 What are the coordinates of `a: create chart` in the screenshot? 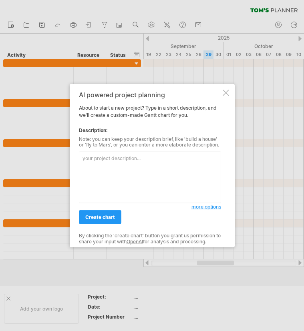 It's located at (100, 217).